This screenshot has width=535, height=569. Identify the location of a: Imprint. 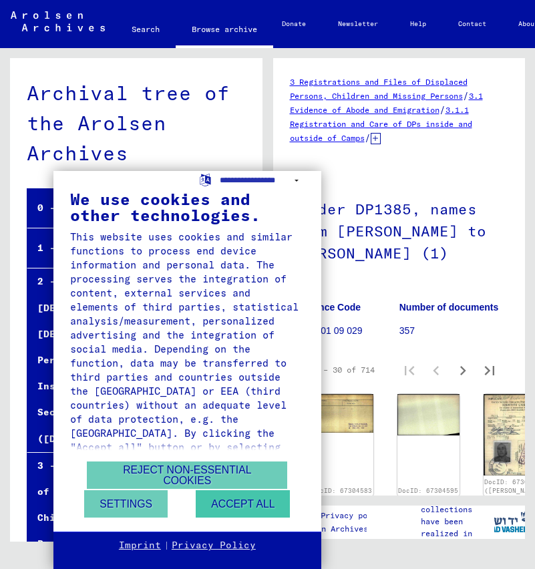
(140, 546).